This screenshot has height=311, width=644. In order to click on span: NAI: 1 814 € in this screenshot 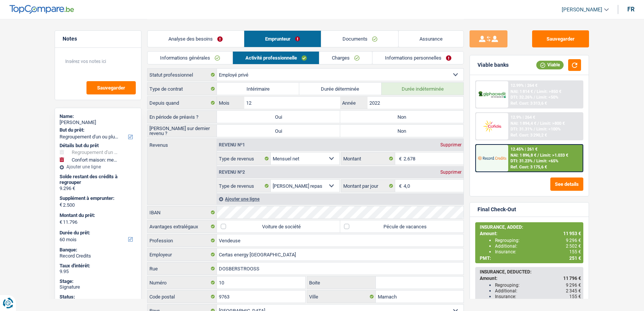, I will do `click(522, 92)`.